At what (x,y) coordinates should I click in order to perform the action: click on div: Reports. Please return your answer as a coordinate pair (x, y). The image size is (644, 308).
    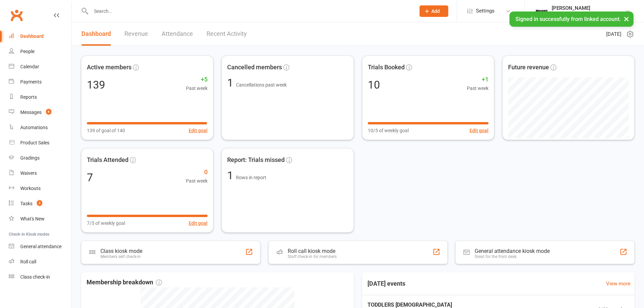
    Looking at the image, I should click on (28, 97).